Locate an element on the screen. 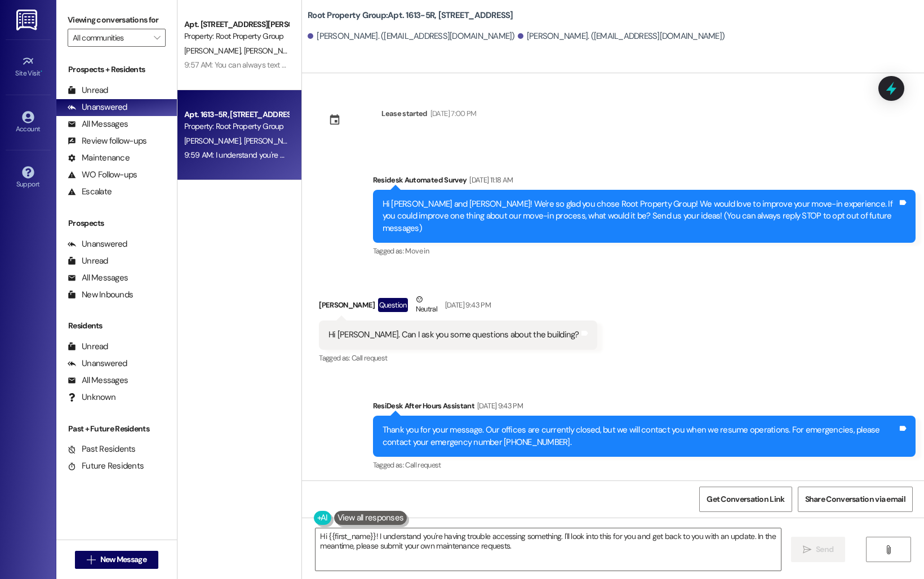 The height and width of the screenshot is (579, 924). button: Get Conversation Link is located at coordinates (746, 499).